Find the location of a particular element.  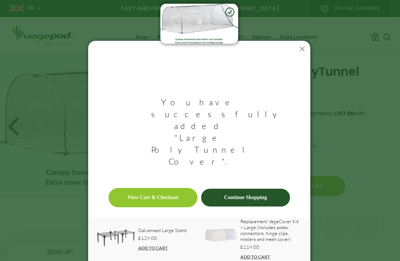

p: £129.00 is located at coordinates (162, 238).